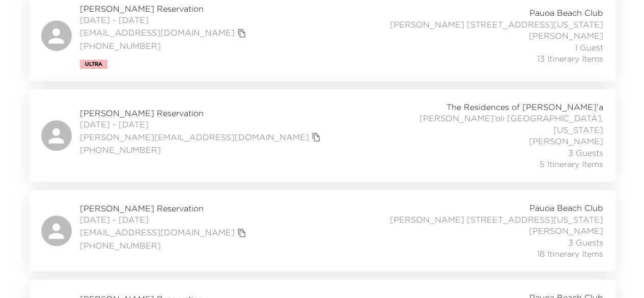 Image resolution: width=644 pixels, height=298 pixels. Describe the element at coordinates (571, 164) in the screenshot. I see `span: 5 Itinerary Items` at that location.